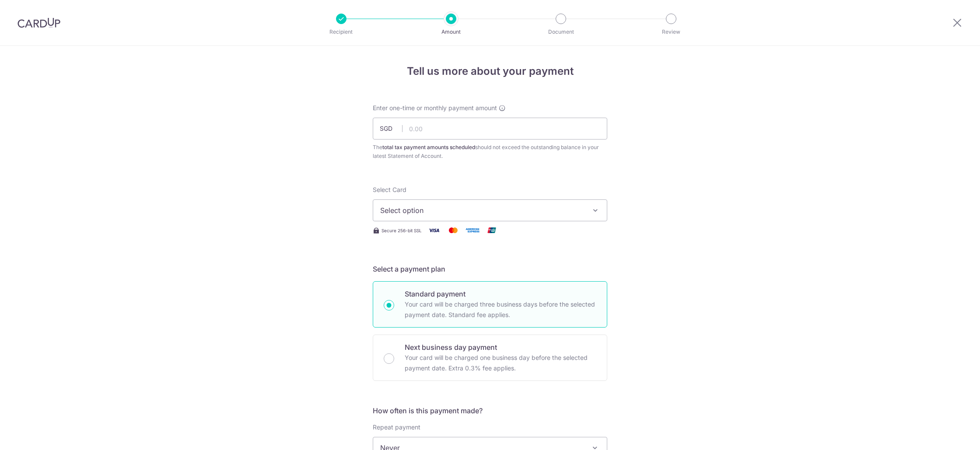 The height and width of the screenshot is (450, 980). Describe the element at coordinates (428, 147) in the screenshot. I see `b: total tax payment amounts scheduled` at that location.